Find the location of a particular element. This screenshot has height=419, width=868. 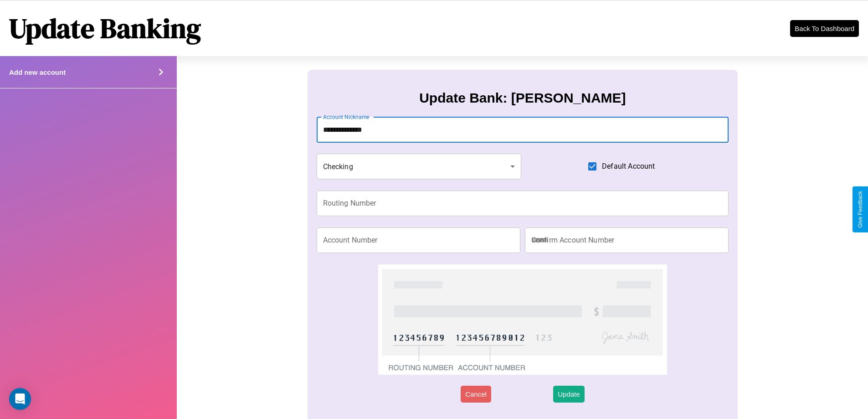

label: Account Nickname is located at coordinates (347, 117).